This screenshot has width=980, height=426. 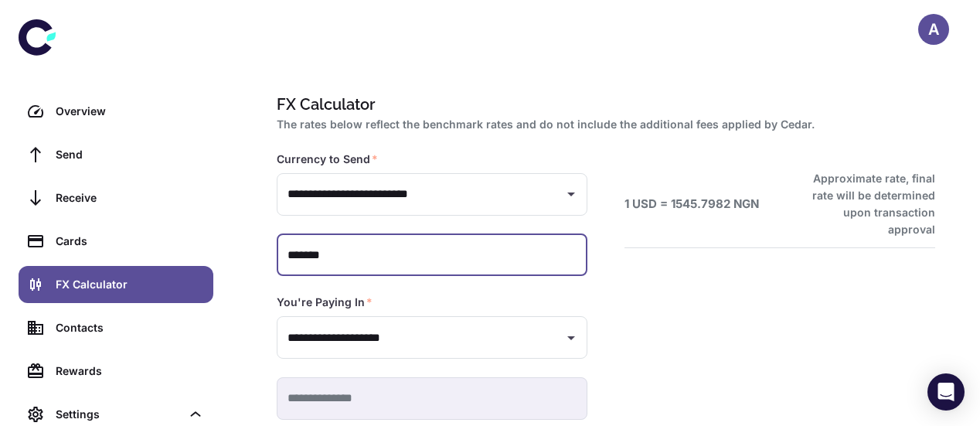 What do you see at coordinates (692, 204) in the screenshot?
I see `h6: 1 USD = 1545.7982 NGN` at bounding box center [692, 204].